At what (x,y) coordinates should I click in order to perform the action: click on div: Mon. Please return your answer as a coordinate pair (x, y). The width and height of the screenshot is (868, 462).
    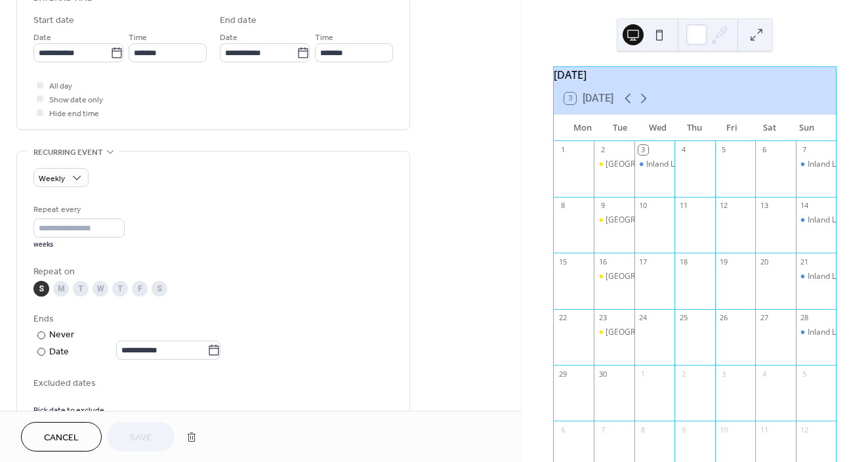
    Looking at the image, I should click on (583, 128).